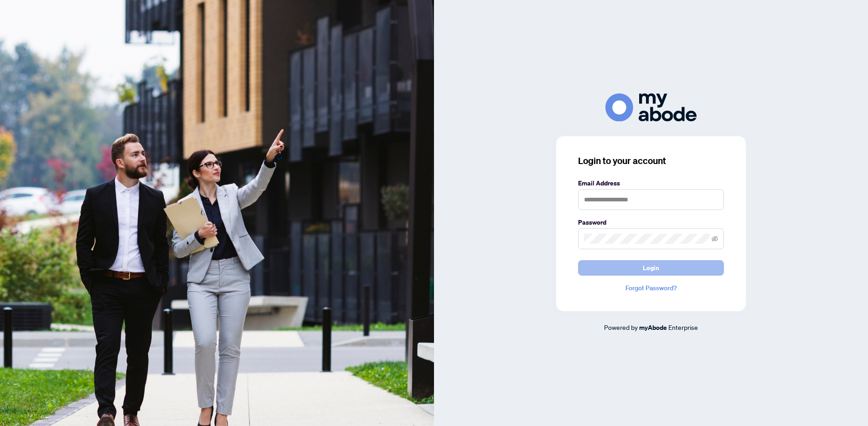 This screenshot has width=868, height=426. What do you see at coordinates (651, 107) in the screenshot?
I see `img: ma-logo` at bounding box center [651, 107].